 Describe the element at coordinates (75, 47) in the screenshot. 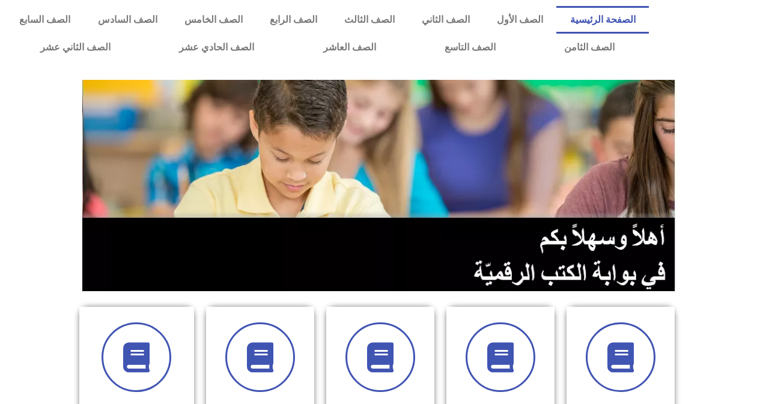

I see `a: الصف الثاني عشر` at that location.